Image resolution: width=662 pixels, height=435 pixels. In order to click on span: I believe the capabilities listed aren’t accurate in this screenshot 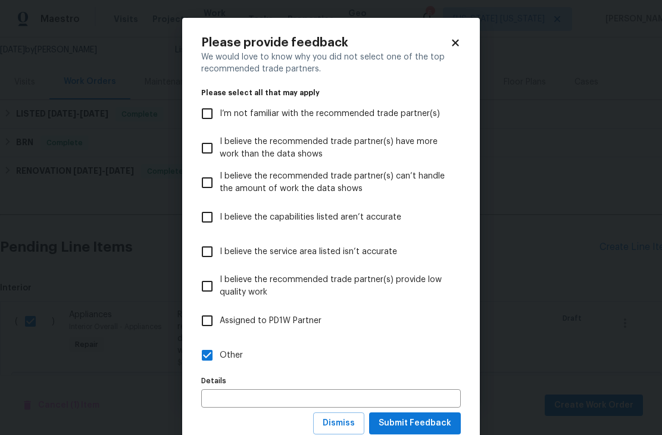, I will do `click(310, 217)`.